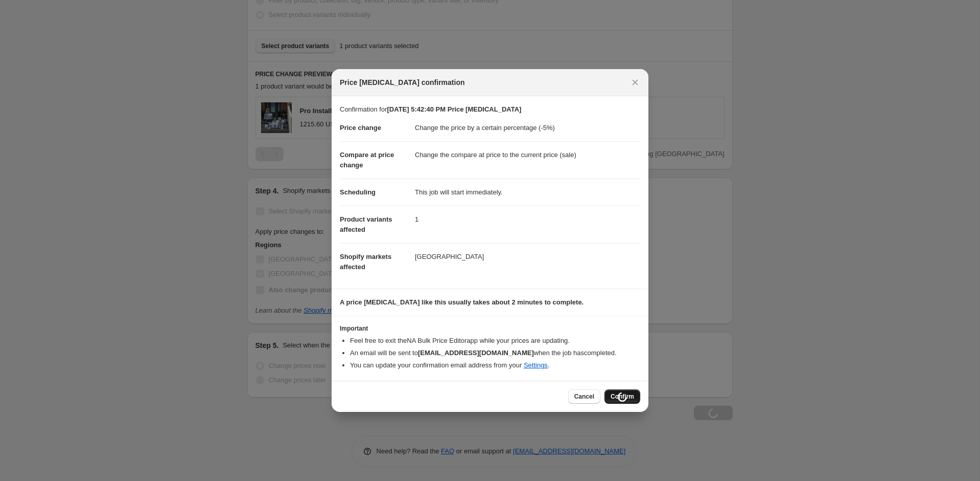 This screenshot has width=980, height=481. What do you see at coordinates (366, 224) in the screenshot?
I see `span: Product variants affected` at bounding box center [366, 224].